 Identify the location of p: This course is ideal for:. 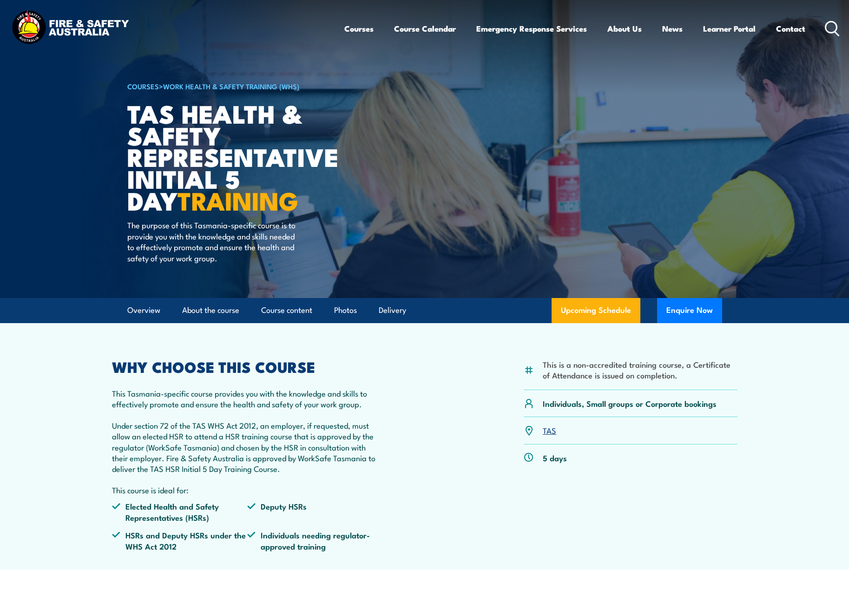
(248, 489).